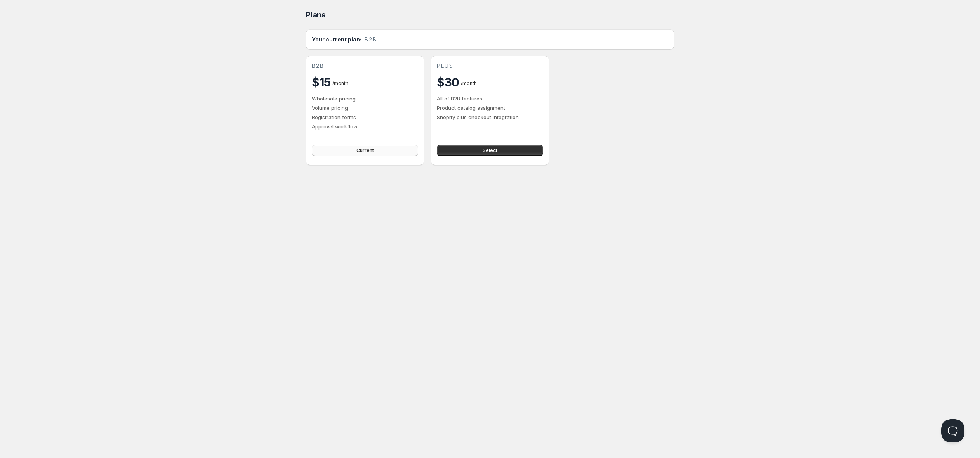 This screenshot has width=980, height=458. What do you see at coordinates (365, 151) in the screenshot?
I see `span: Current` at bounding box center [365, 151].